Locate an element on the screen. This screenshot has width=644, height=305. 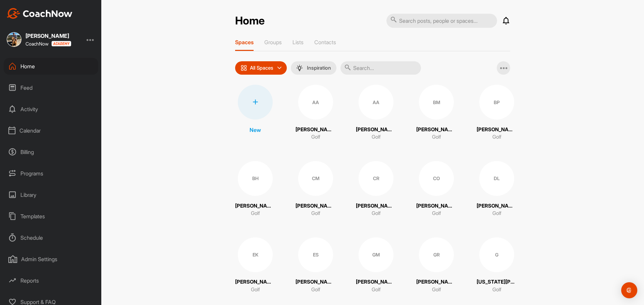
div: Calendar is located at coordinates (51, 130).